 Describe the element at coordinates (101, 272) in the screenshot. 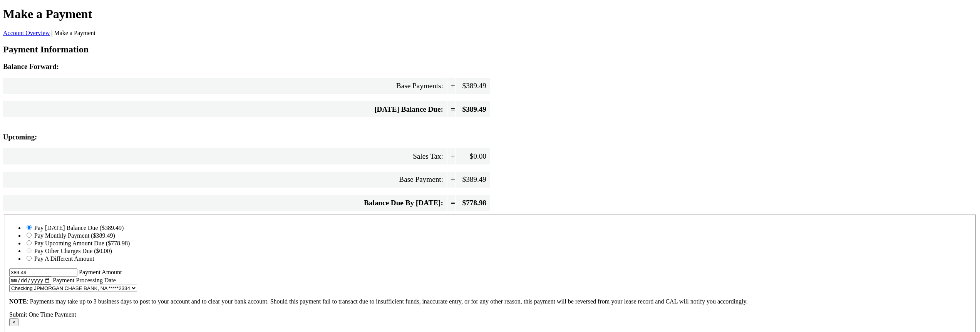

I see `label: Payment Amount` at that location.